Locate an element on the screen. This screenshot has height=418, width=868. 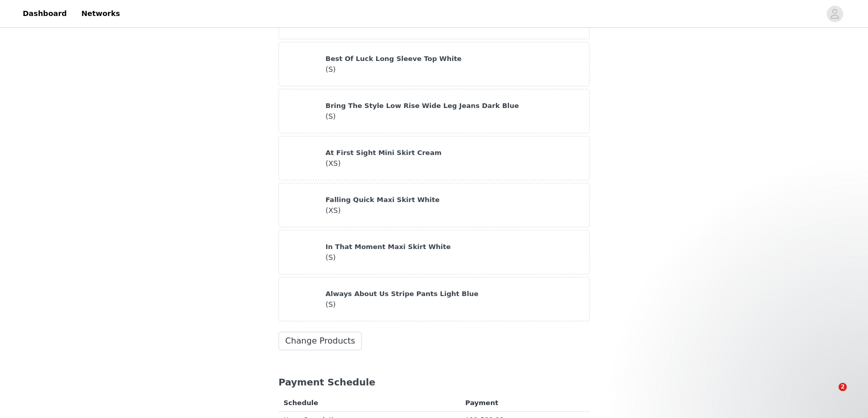
a: Networks is located at coordinates (101, 13).